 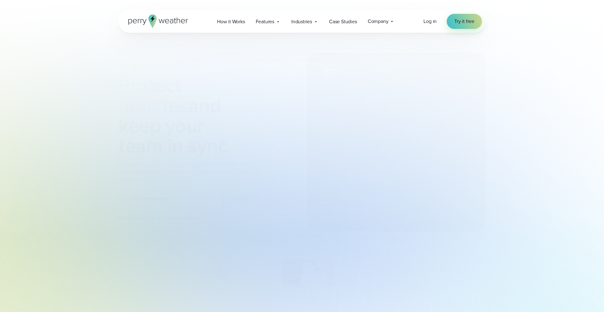 What do you see at coordinates (231, 22) in the screenshot?
I see `span: How it Works` at bounding box center [231, 22].